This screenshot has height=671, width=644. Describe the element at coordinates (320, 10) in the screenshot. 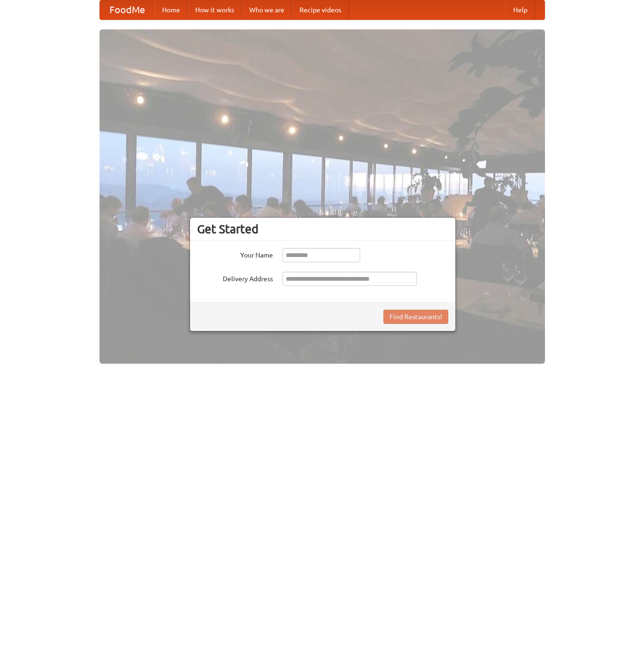

I see `a: Recipe videos` at that location.